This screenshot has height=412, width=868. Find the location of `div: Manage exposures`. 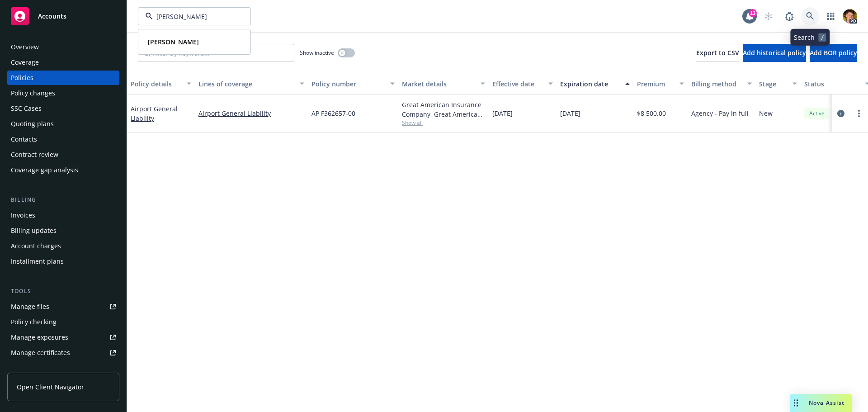

div: Manage exposures is located at coordinates (39, 338).